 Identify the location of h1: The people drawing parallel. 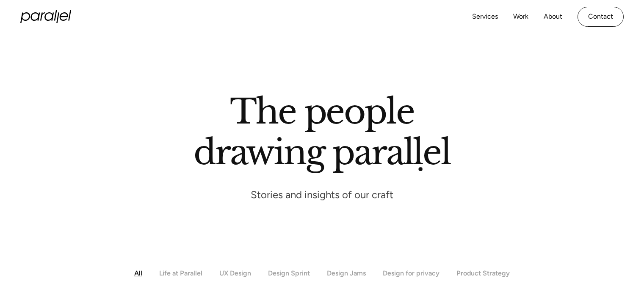
(322, 132).